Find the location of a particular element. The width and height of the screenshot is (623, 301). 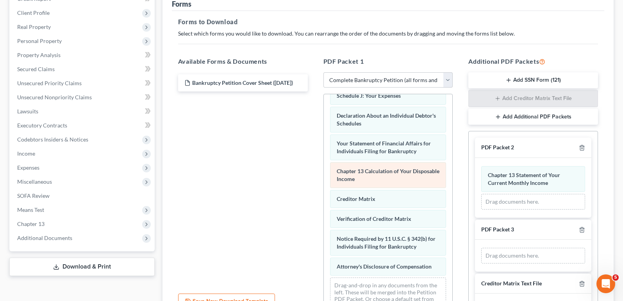

span: Executory Contracts is located at coordinates (42, 125).